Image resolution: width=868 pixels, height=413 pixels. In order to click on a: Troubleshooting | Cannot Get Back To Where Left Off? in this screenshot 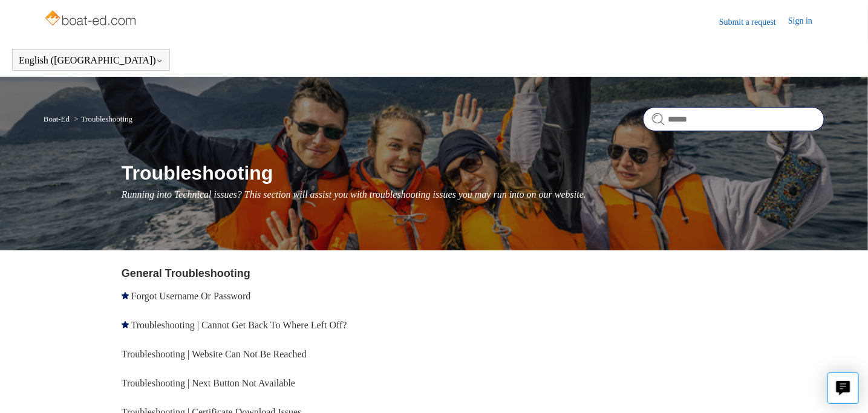, I will do `click(239, 325)`.